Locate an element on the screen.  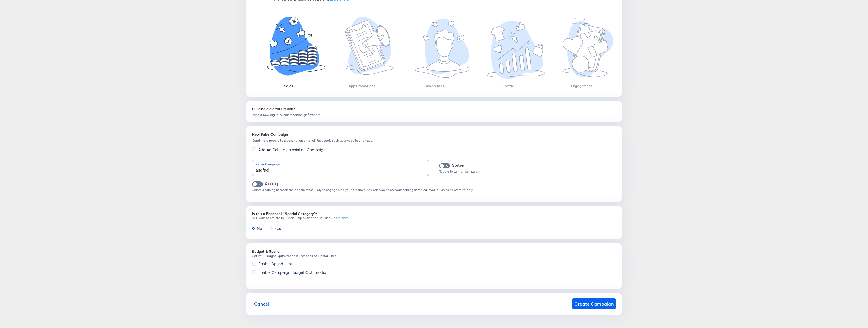
span: Cancel is located at coordinates (262, 304).